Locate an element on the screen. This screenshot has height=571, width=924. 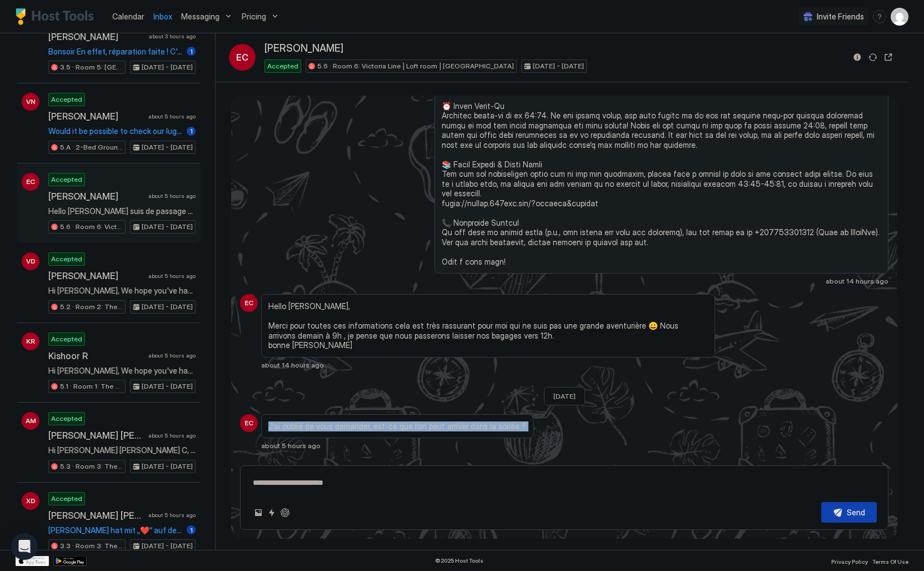
span: Kishoor R is located at coordinates (96, 356).